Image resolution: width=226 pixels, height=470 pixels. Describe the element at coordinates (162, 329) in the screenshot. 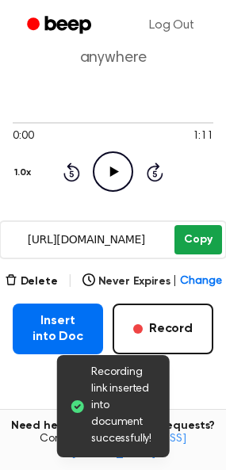

I see `button: Record` at that location.